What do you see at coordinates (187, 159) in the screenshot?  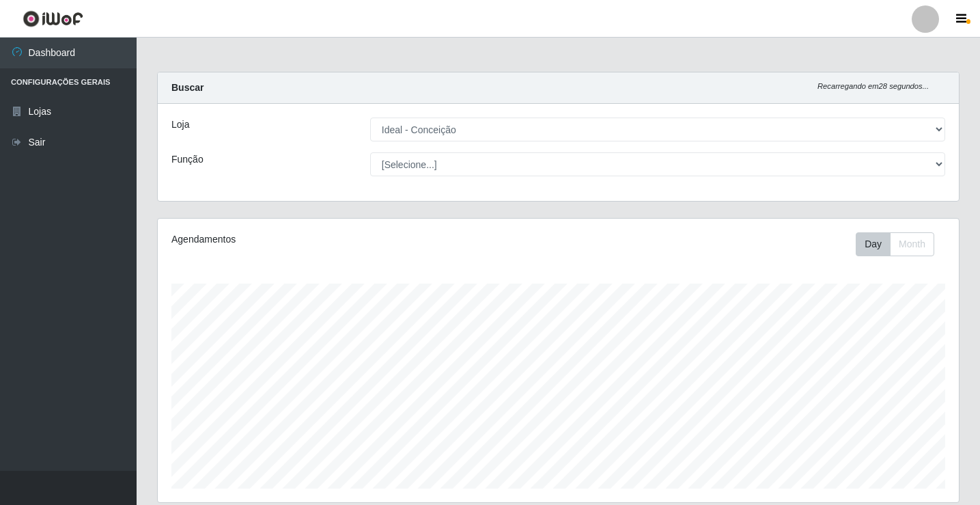 I see `label: Função` at bounding box center [187, 159].